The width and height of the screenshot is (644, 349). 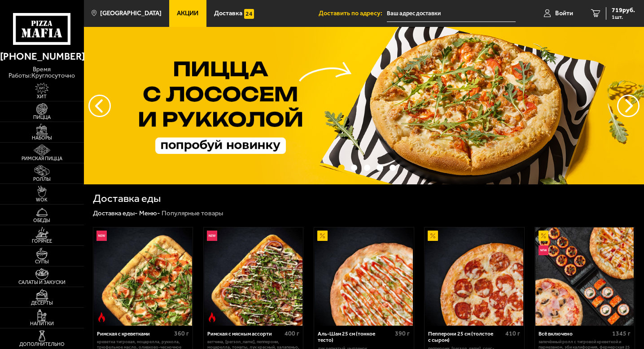 I want to click on img: 15daf4d41897b9f0e9f617042186c801.svg, so click(x=249, y=14).